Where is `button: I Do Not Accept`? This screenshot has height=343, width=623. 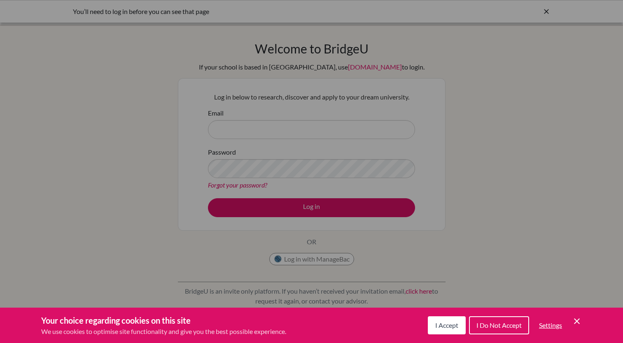
button: I Do Not Accept is located at coordinates (499, 325).